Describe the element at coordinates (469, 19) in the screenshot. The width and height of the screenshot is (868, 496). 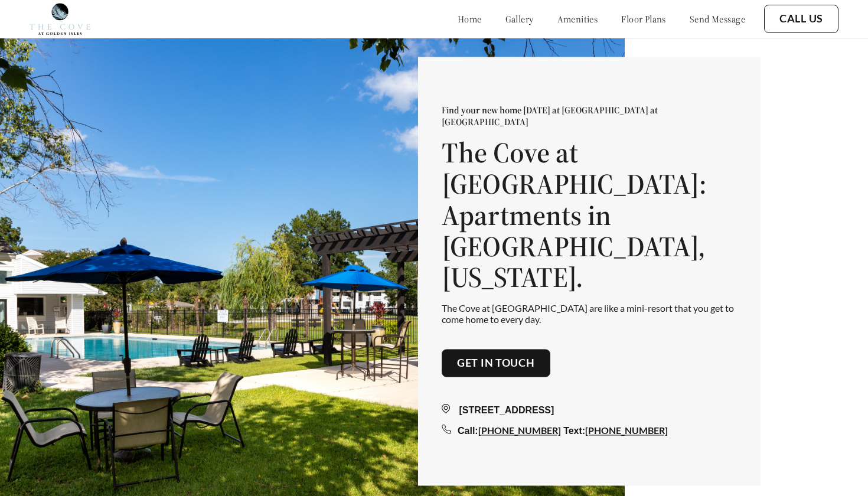
I see `a: home` at that location.